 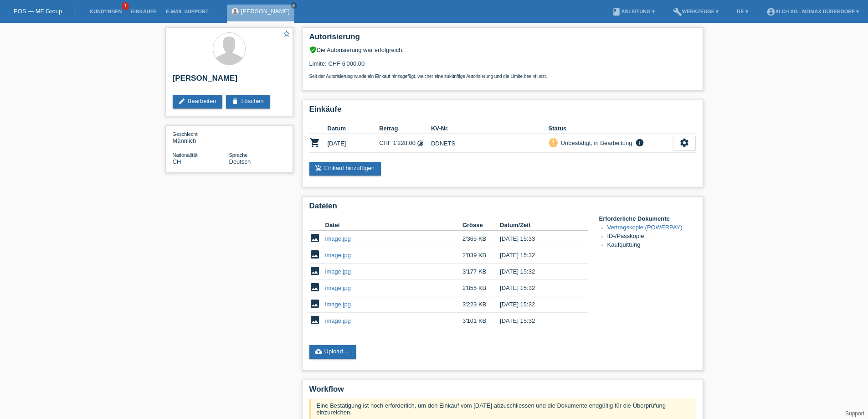 I want to click on span: 1, so click(x=125, y=6).